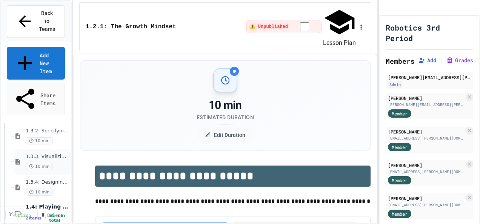 Image resolution: width=480 pixels, height=224 pixels. Describe the element at coordinates (225, 117) in the screenshot. I see `div: Estimated Duration` at that location.